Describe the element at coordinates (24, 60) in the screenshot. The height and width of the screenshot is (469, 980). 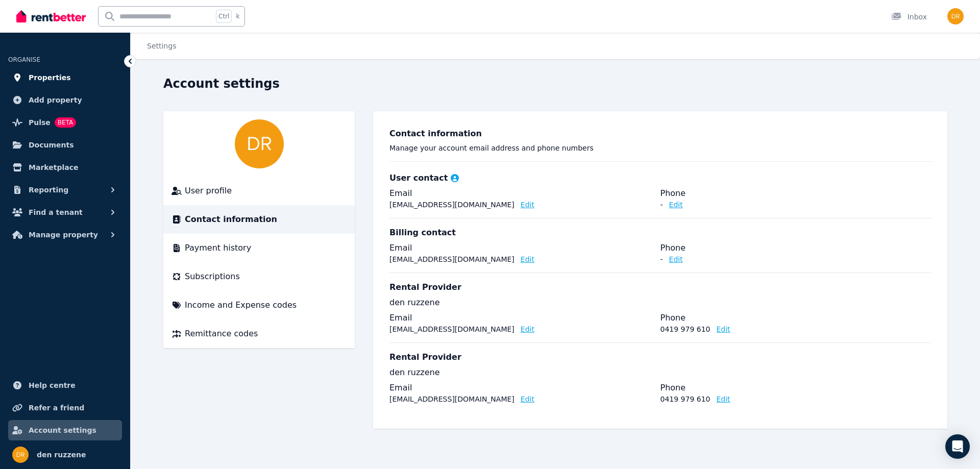
I see `span: ORGANISE` at that location.